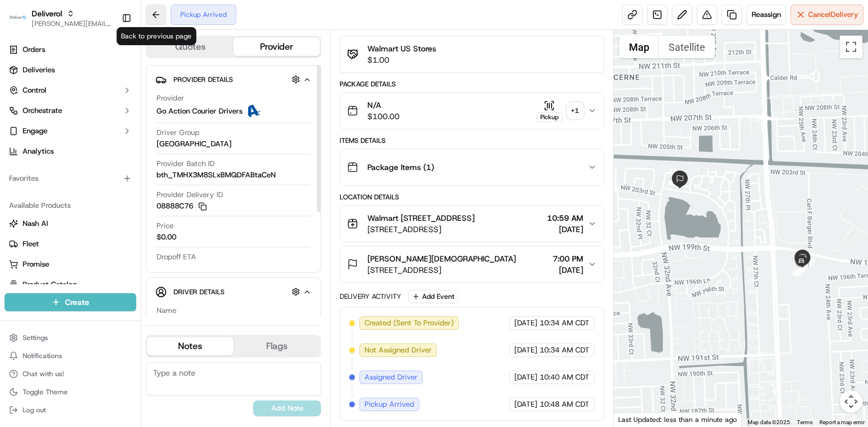  Describe the element at coordinates (185, 164) in the screenshot. I see `span: Provider Batch ID` at that location.